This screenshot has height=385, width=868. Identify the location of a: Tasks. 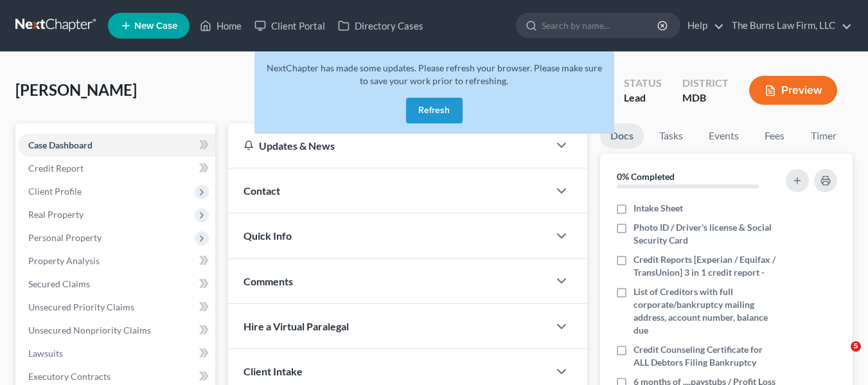
(671, 136).